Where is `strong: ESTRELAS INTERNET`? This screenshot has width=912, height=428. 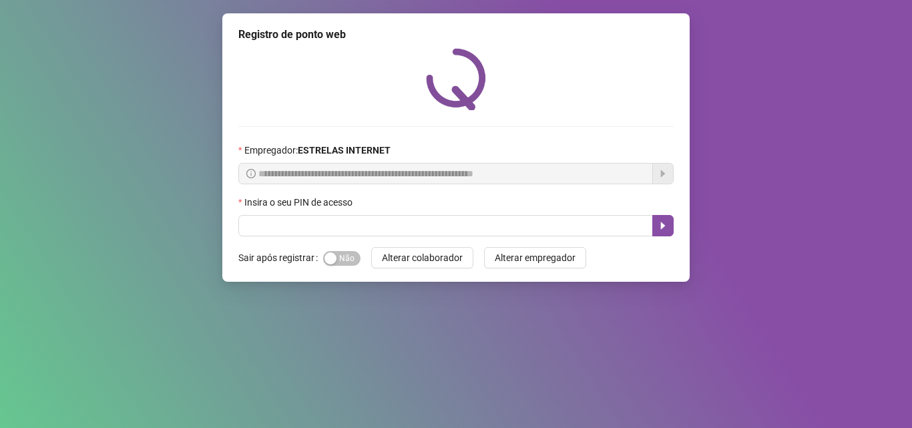 strong: ESTRELAS INTERNET is located at coordinates (344, 150).